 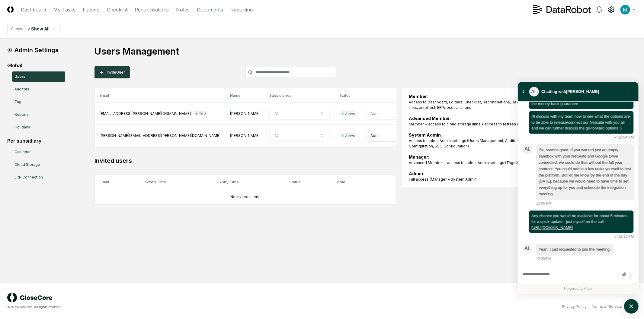 I want to click on div: Friday, September 12, 12:20 PM, so click(x=585, y=253).